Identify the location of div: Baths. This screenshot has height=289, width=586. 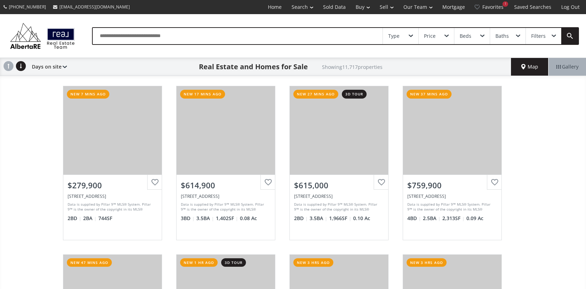
(502, 36).